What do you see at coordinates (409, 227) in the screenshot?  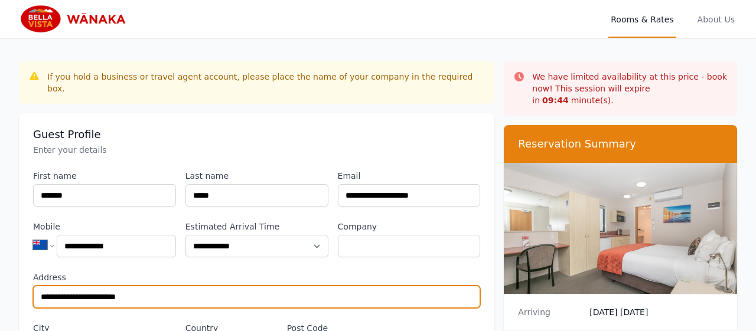 I see `label: Company` at bounding box center [409, 227].